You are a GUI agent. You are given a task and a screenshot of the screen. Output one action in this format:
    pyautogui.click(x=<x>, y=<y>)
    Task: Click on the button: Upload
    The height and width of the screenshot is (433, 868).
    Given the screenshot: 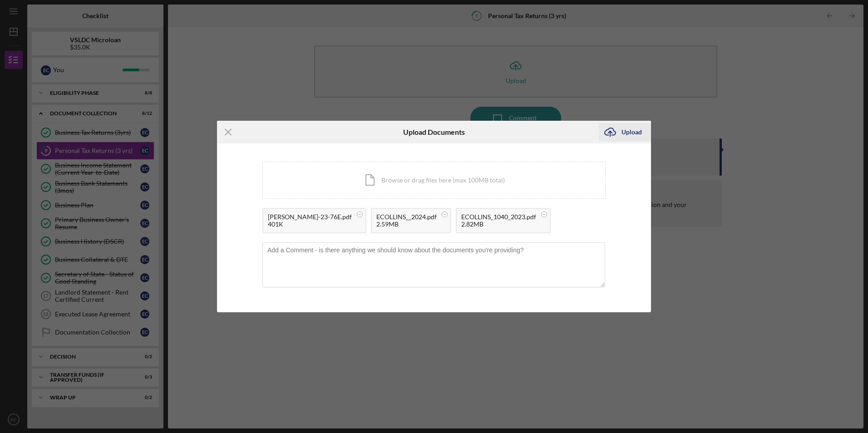 What is the action you would take?
    pyautogui.click(x=625, y=132)
    